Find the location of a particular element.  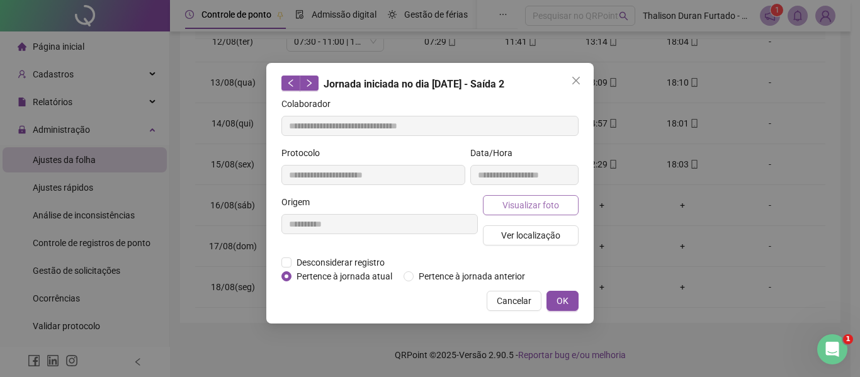

span: Pertence à jornada atual is located at coordinates (344, 276).